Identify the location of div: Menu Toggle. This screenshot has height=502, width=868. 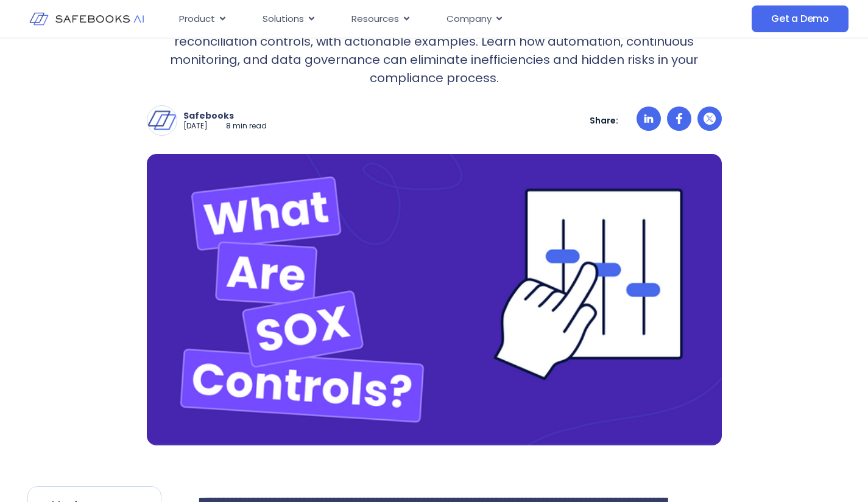
(415, 19).